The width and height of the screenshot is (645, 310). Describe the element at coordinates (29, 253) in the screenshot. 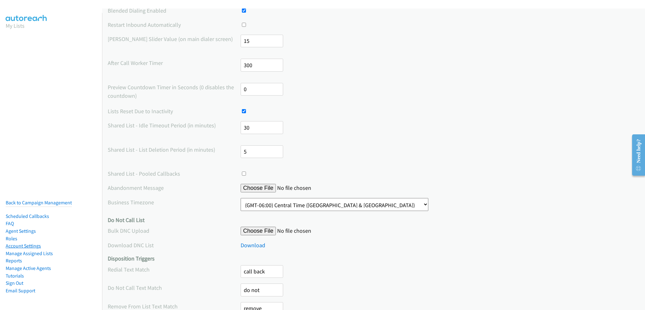

I see `a: Manage Assigned Lists` at that location.